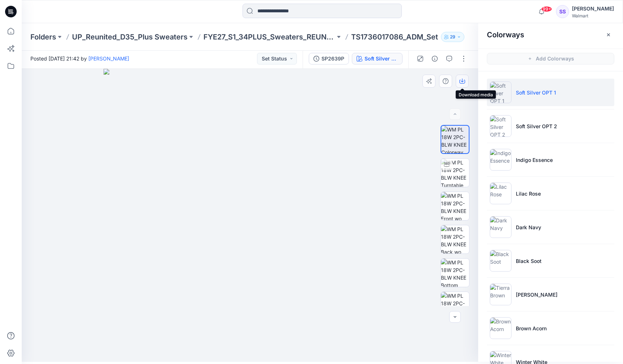 This screenshot has width=623, height=364. What do you see at coordinates (506, 35) in the screenshot?
I see `h2: Colorways` at bounding box center [506, 35].